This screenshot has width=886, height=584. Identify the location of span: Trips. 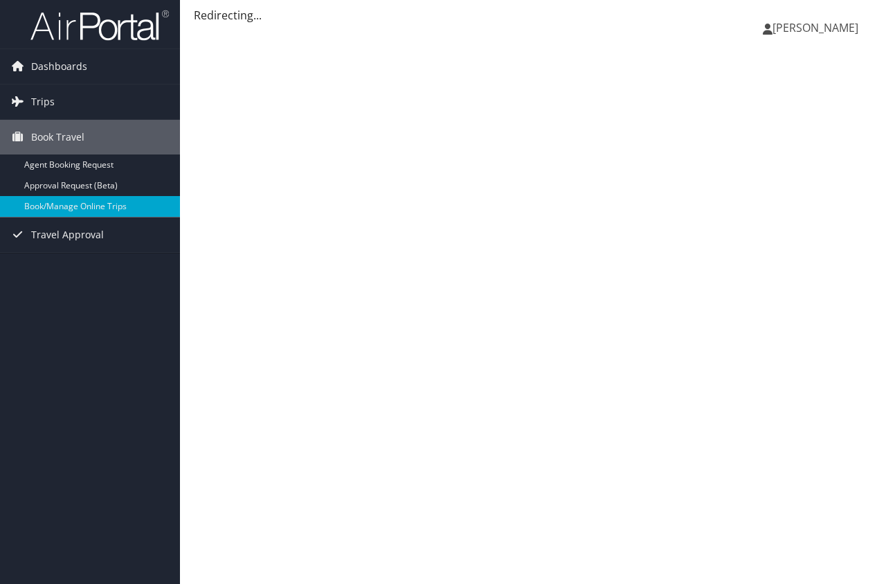
(43, 102).